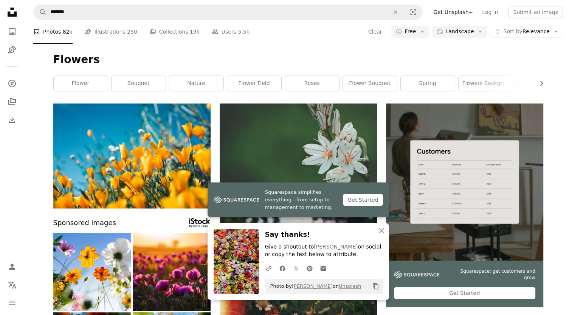 The image size is (572, 315). Describe the element at coordinates (111, 32) in the screenshot. I see `a: Illustrations 250` at that location.